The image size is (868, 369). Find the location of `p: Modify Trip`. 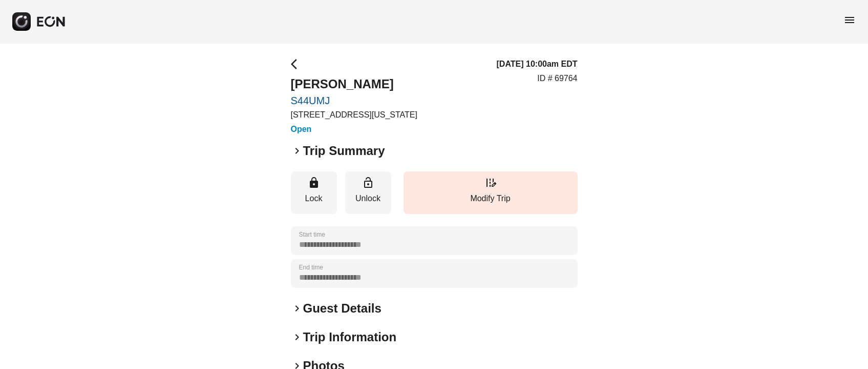

p: Modify Trip is located at coordinates (491, 199).